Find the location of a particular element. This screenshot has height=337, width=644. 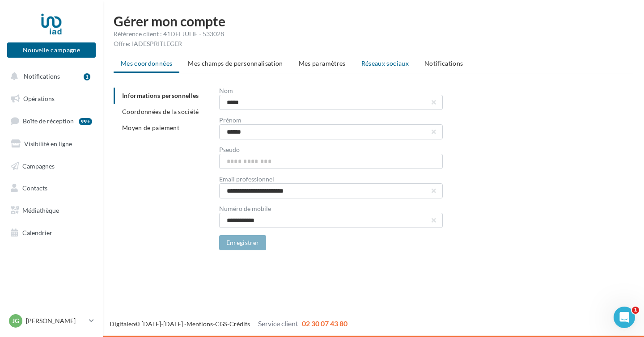

span: JG is located at coordinates (16, 321).